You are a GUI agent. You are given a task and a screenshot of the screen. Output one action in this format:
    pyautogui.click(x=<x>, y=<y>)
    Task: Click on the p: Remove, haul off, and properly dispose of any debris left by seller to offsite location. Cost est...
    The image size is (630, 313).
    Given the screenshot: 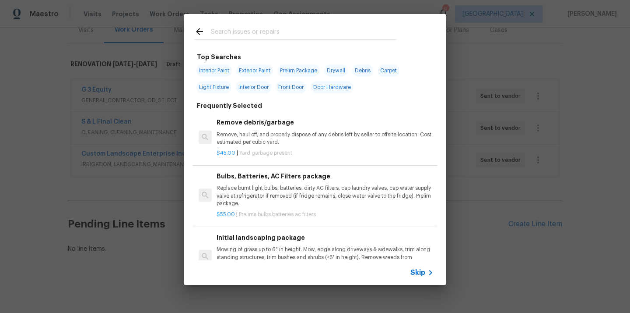 What is the action you would take?
    pyautogui.click(x=325, y=138)
    